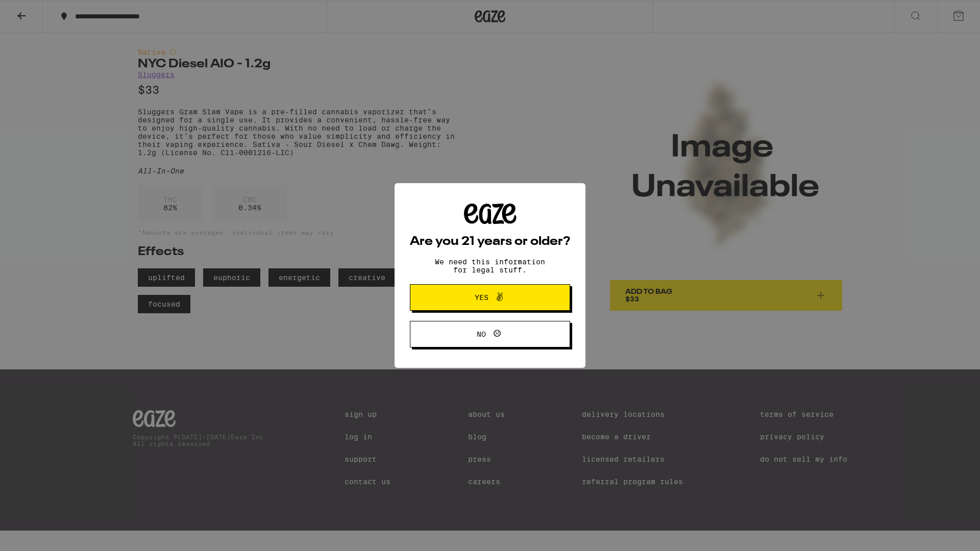 The image size is (980, 551). What do you see at coordinates (490, 297) in the screenshot?
I see `button: Yes` at bounding box center [490, 297].